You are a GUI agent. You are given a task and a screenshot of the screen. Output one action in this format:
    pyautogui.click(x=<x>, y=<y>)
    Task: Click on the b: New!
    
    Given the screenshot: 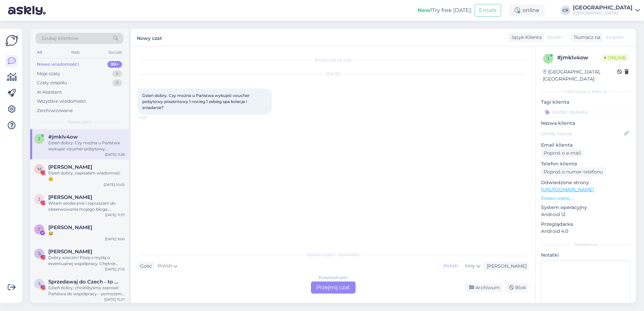 What is the action you would take?
    pyautogui.click(x=424, y=10)
    